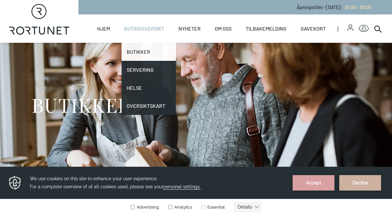 The image size is (392, 215). What do you see at coordinates (223, 29) in the screenshot?
I see `a: Om oss` at bounding box center [223, 29].